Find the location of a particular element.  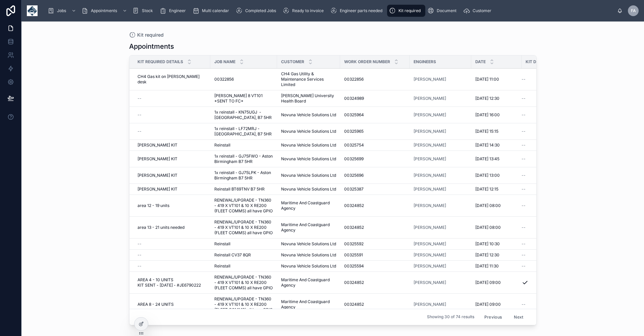

a: Appointments is located at coordinates (105, 11).